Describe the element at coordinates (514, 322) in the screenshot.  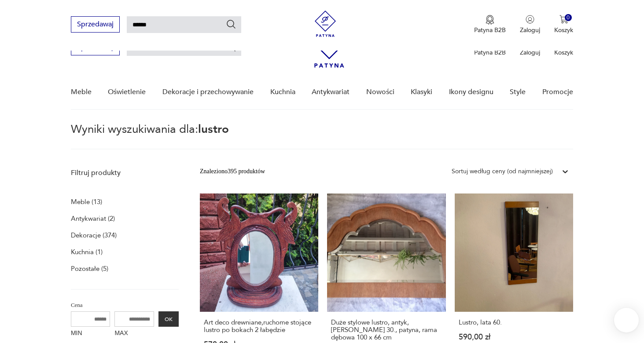
I see `h3: Lustro, lata 60.` at that location.